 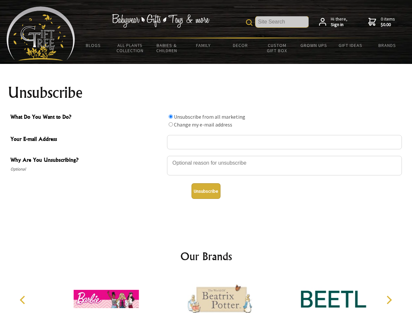 I want to click on input: Your E-mail Address, so click(x=284, y=142).